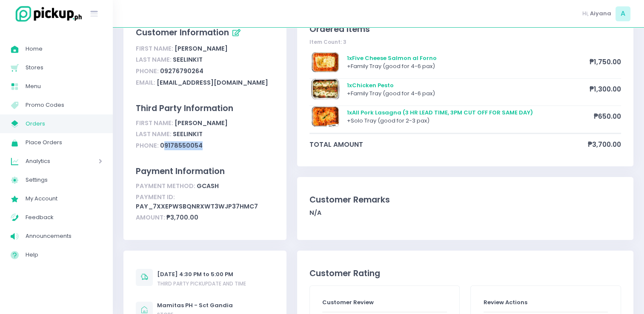  What do you see at coordinates (64, 180) in the screenshot?
I see `span: Settings` at bounding box center [64, 180].